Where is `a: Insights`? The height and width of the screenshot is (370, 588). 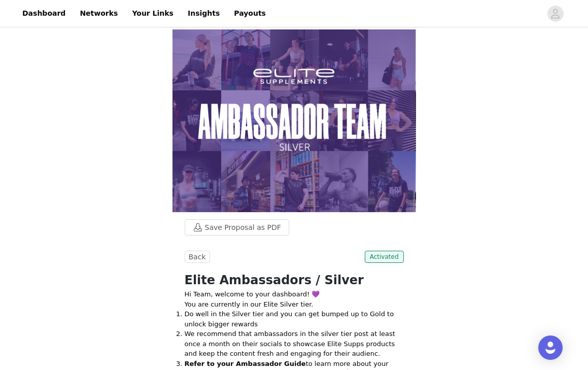
a: Insights is located at coordinates (203, 13).